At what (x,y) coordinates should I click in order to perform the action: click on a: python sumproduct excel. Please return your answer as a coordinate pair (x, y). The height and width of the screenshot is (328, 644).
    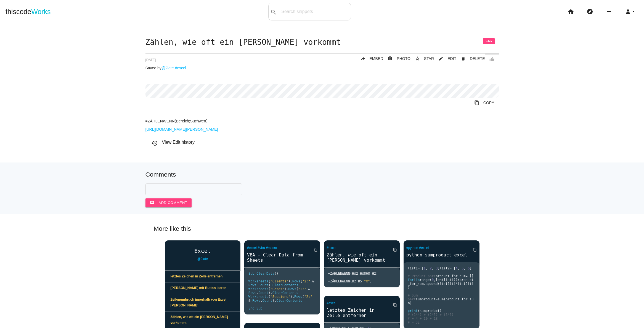
    Looking at the image, I should click on (442, 255).